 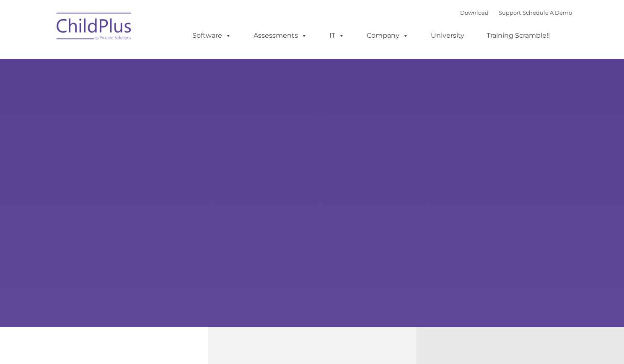 I want to click on a: Schedule A Demo, so click(x=548, y=13).